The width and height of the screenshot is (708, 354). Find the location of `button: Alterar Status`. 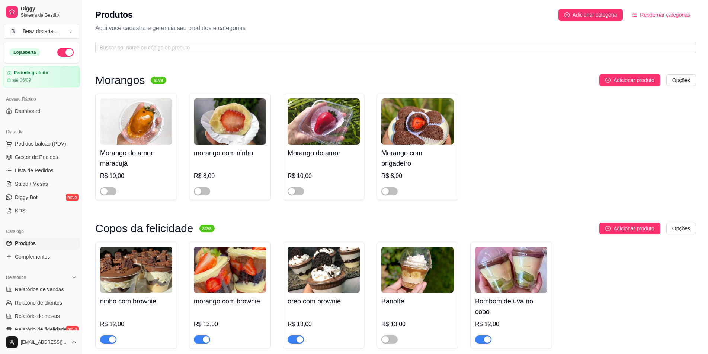

button: Alterar Status is located at coordinates (65, 52).